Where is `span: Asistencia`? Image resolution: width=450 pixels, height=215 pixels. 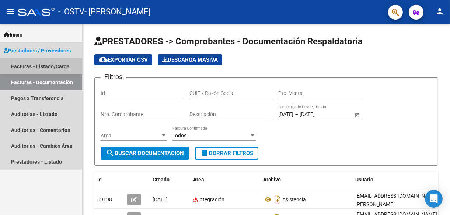
span: Asistencia is located at coordinates (294, 199).